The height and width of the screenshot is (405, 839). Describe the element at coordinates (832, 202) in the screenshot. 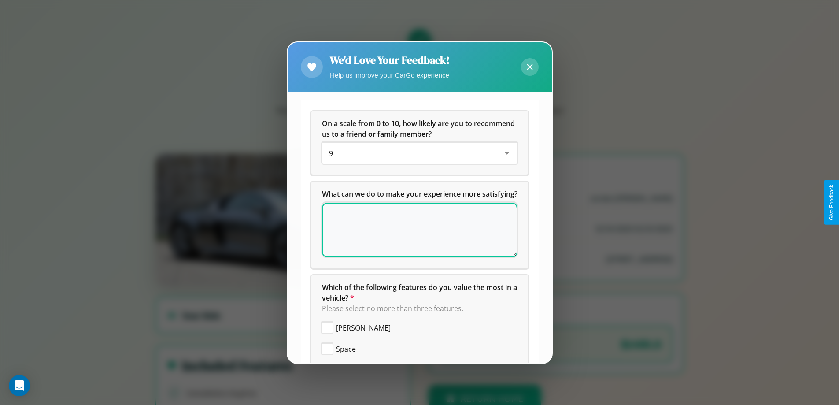

I see `div: Give Feedback` at that location.